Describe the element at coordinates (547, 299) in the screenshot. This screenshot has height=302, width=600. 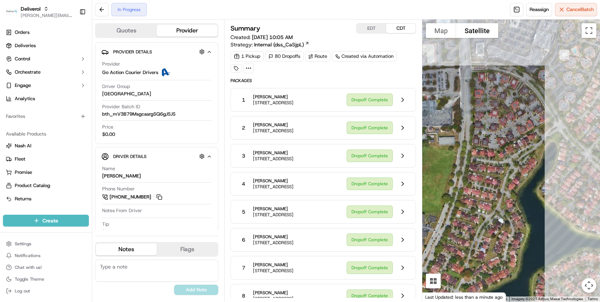
I see `span: Imagery ©2025 Airbus, Maxar Technologies` at that location.